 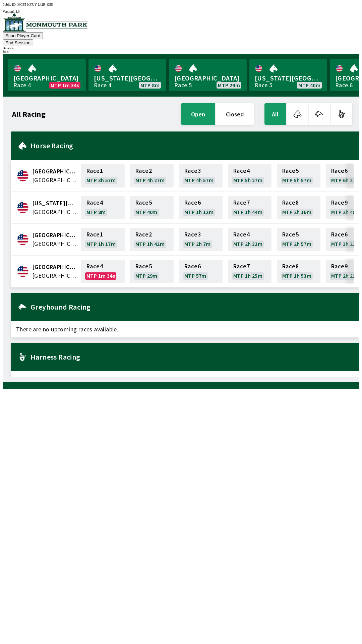 What do you see at coordinates (248, 180) in the screenshot?
I see `span: MTP 5h 27m` at bounding box center [248, 180].